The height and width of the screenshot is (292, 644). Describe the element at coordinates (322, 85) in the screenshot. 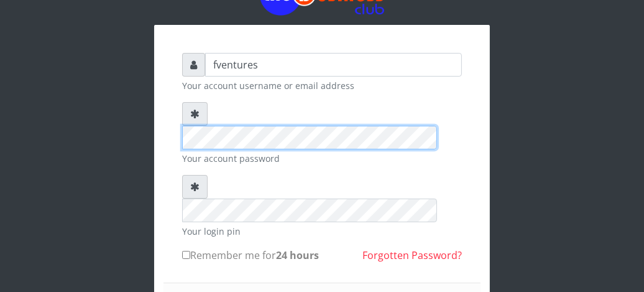

I see `small: Your account username or email address` at that location.